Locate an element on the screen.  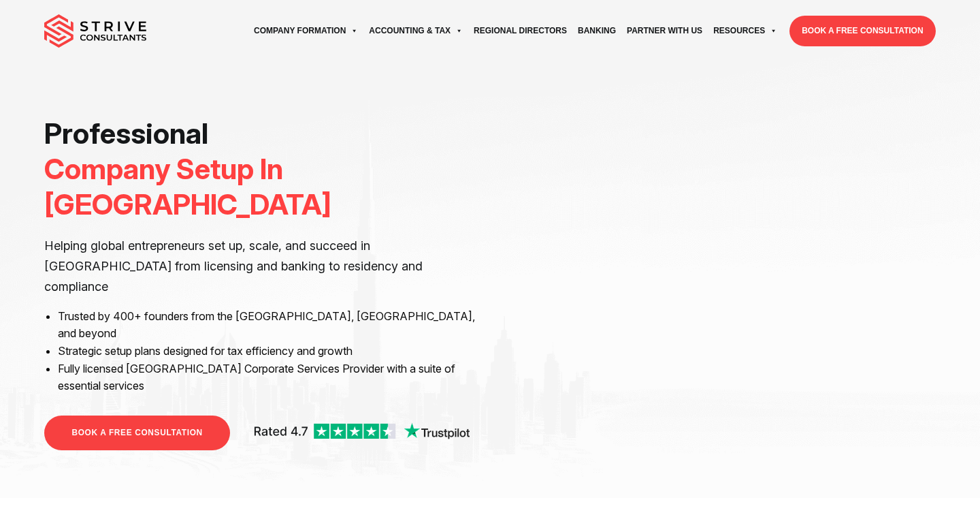
a: Regional Directors is located at coordinates (520, 30).